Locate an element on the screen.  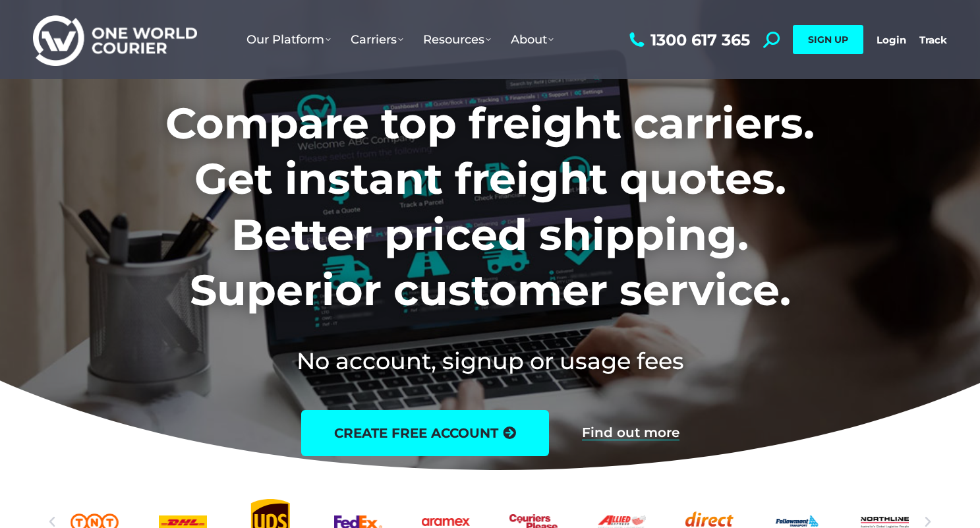
a: Find out more is located at coordinates (631, 433).